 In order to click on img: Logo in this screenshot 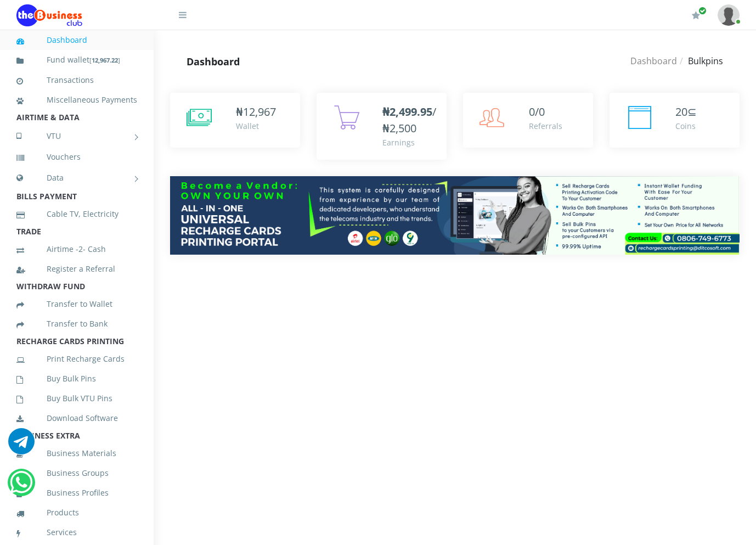, I will do `click(49, 15)`.